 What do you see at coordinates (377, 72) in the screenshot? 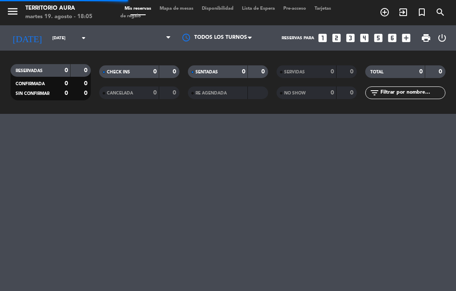
I see `span: TOTAL` at bounding box center [377, 72].